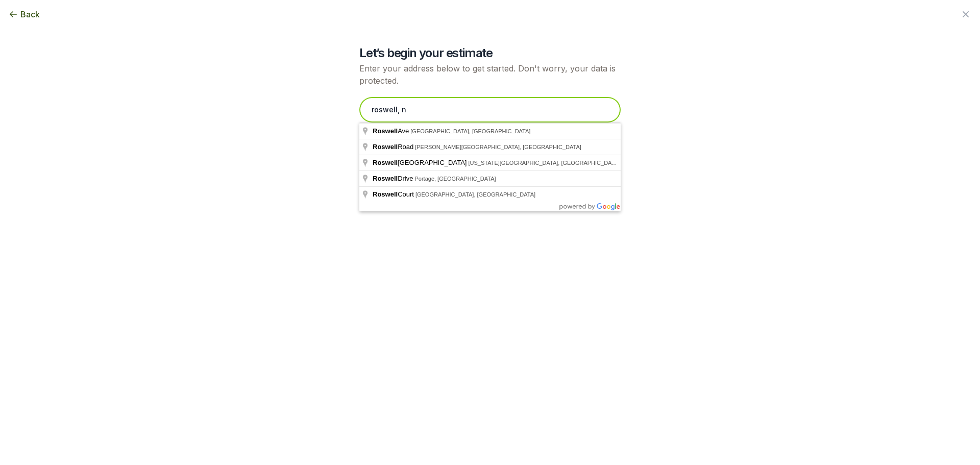 The width and height of the screenshot is (980, 465). Describe the element at coordinates (393, 178) in the screenshot. I see `span: Drive` at that location.